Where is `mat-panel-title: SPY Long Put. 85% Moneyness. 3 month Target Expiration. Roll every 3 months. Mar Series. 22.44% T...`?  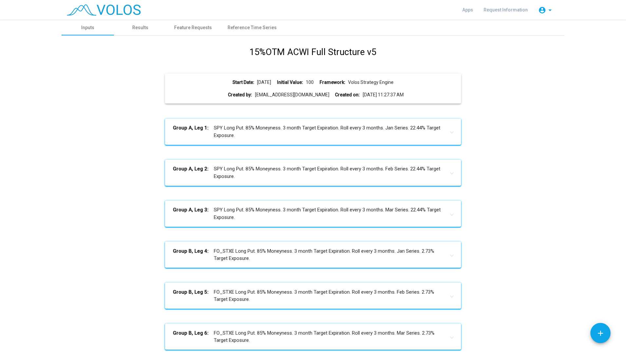 mat-panel-title: SPY Long Put. 85% Moneyness. 3 month Target Expiration. Roll every 3 months. Mar Series. 22.44% T... is located at coordinates (309, 213).